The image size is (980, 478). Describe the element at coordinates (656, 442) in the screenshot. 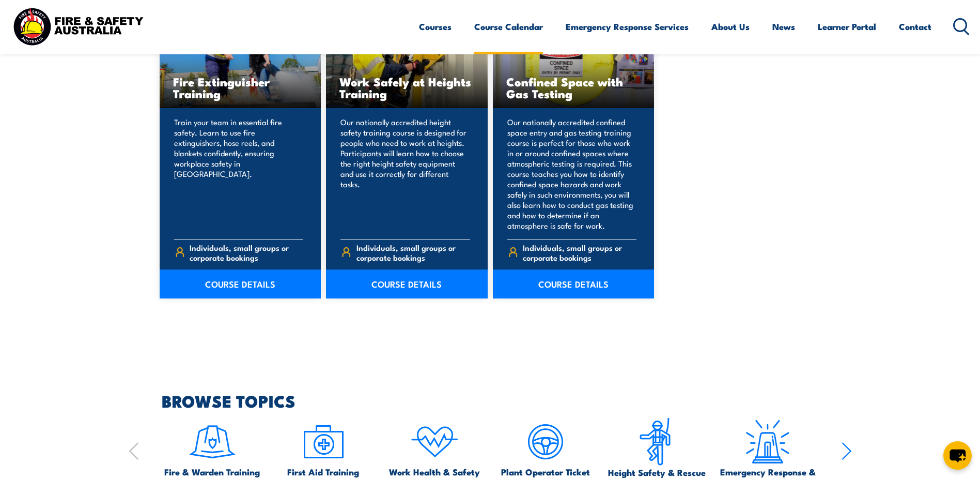

I see `img: icon-6` at that location.